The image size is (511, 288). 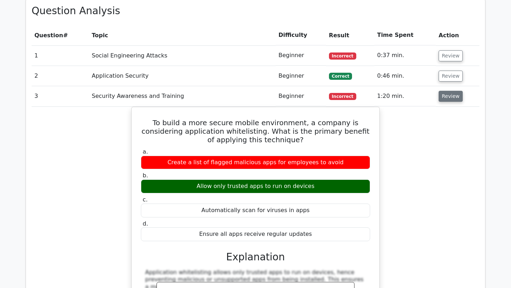 What do you see at coordinates (255, 131) in the screenshot?
I see `h5: To build a more secure mobile environment, a company is considering application whitelisting. Wha...` at bounding box center [255, 131].